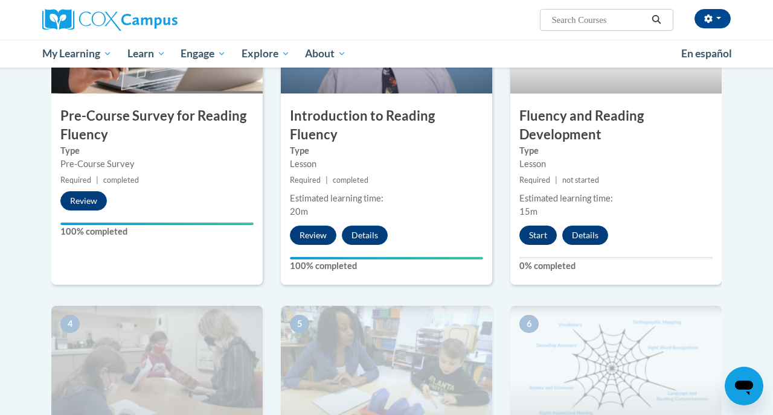 Image resolution: width=773 pixels, height=415 pixels. What do you see at coordinates (706, 53) in the screenshot?
I see `span: En español` at bounding box center [706, 53].